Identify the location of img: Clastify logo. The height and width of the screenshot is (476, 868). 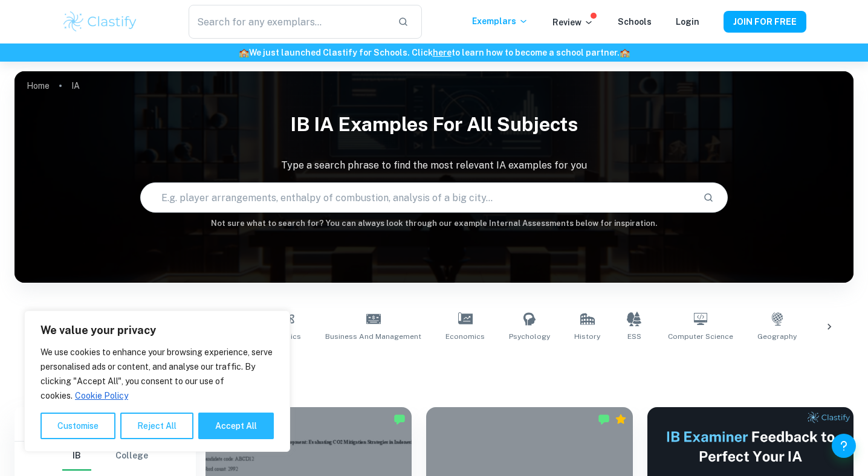
(100, 22).